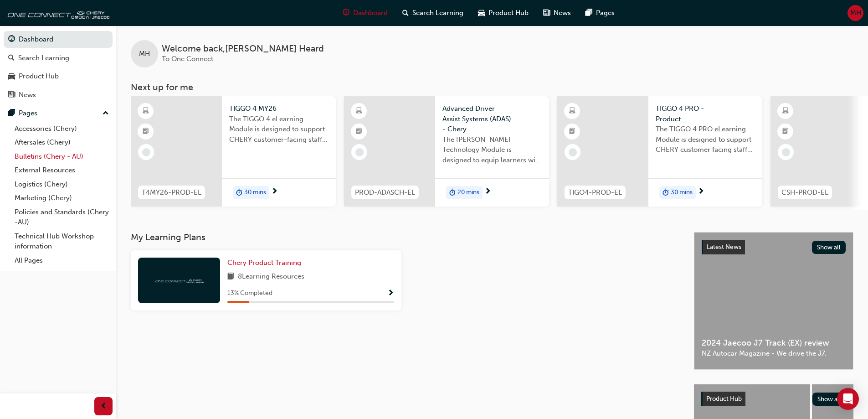  What do you see at coordinates (557, 13) in the screenshot?
I see `a: news-iconNews` at bounding box center [557, 13].